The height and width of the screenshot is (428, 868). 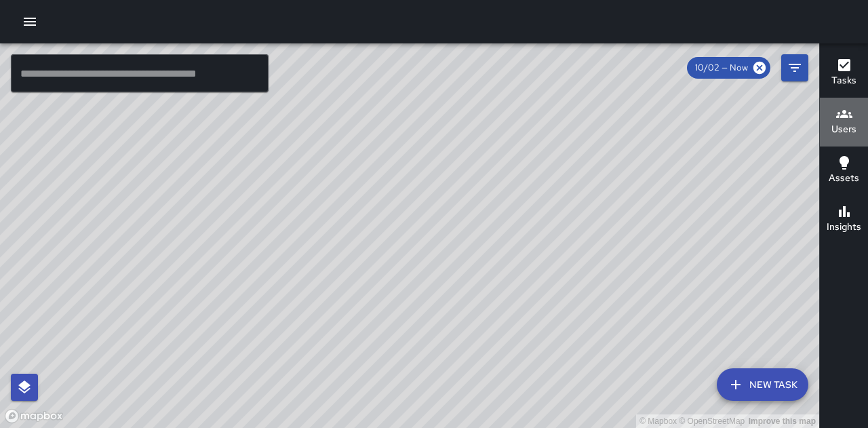 What do you see at coordinates (844, 171) in the screenshot?
I see `button: Assets` at bounding box center [844, 171].